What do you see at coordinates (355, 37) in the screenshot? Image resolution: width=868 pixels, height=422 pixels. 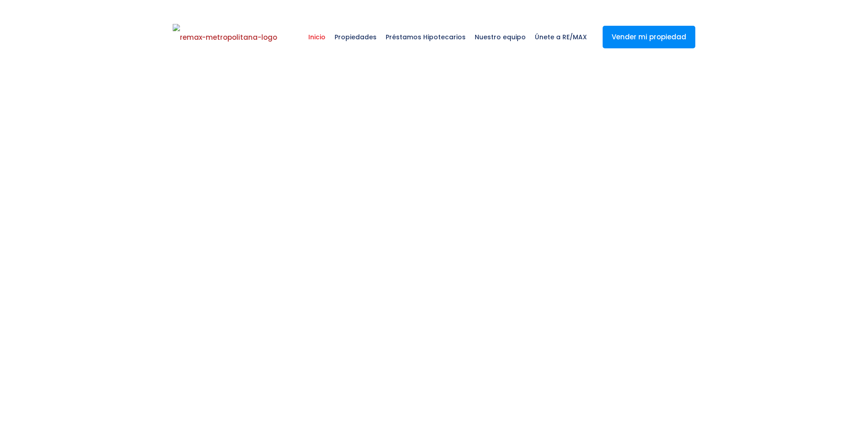 I see `span: Propiedades` at bounding box center [355, 37].